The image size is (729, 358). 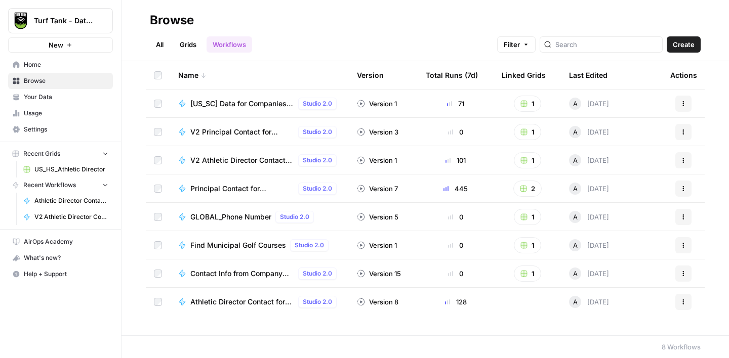 I want to click on div: Total Runs (7d), so click(x=452, y=75).